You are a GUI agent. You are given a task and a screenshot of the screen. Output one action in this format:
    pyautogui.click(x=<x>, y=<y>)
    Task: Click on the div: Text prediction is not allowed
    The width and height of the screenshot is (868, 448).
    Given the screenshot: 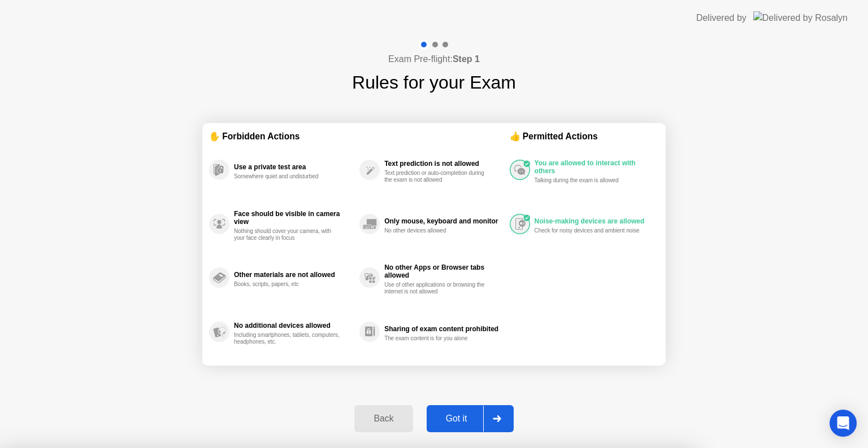 What is the action you would take?
    pyautogui.click(x=443, y=164)
    